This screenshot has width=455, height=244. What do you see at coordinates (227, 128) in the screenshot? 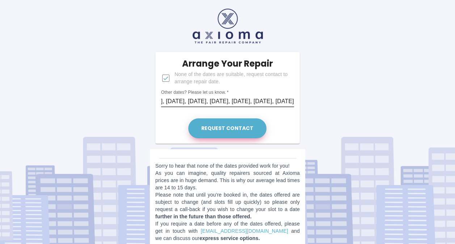
I see `button: Request contact` at bounding box center [227, 128].